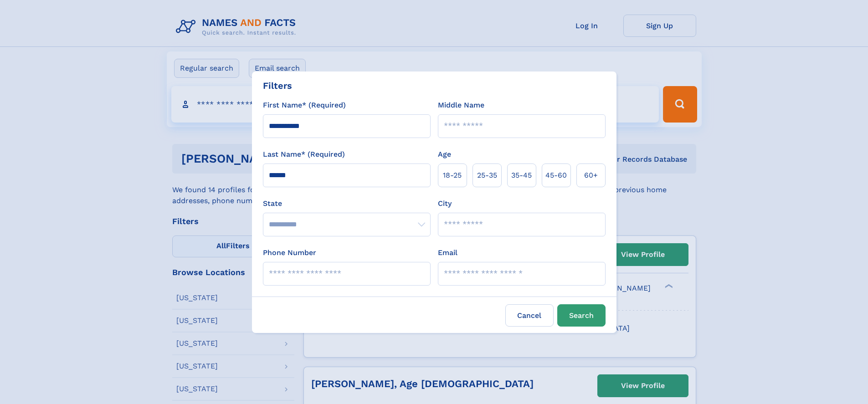 This screenshot has width=868, height=404. What do you see at coordinates (556, 175) in the screenshot?
I see `span: 45‑60` at bounding box center [556, 175].